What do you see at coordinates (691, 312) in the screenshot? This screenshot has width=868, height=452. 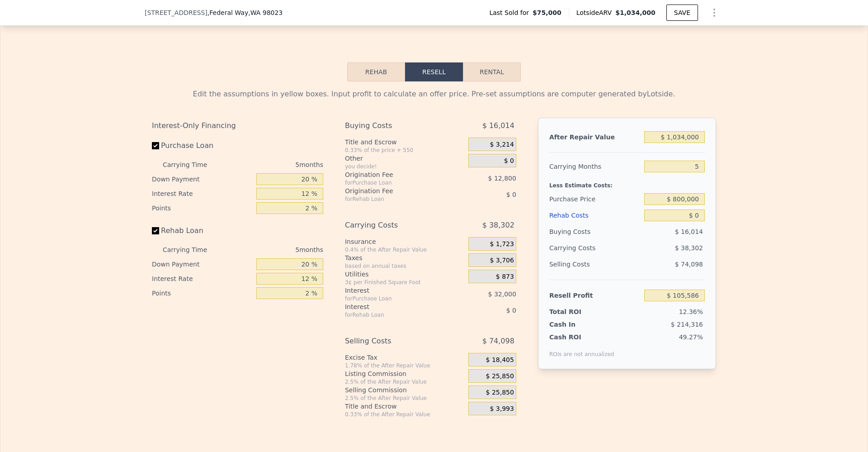 I see `span: 12.36%` at bounding box center [691, 312].